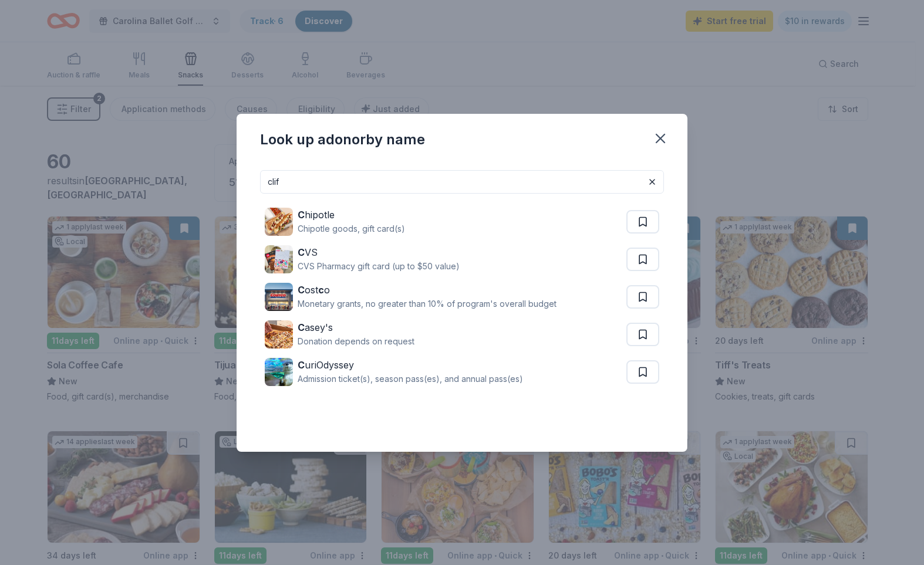 This screenshot has width=924, height=565. Describe the element at coordinates (427, 304) in the screenshot. I see `div: Monetary grants, no greater than 10% of program's overall budget` at that location.